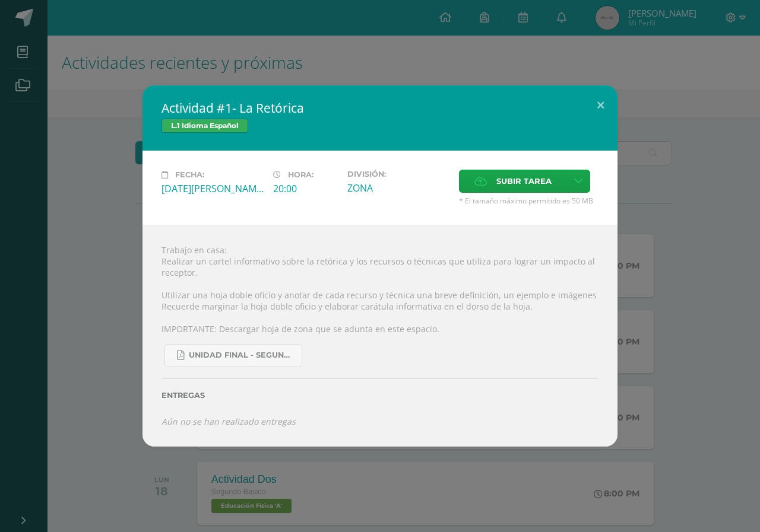  Describe the element at coordinates (228, 421) in the screenshot. I see `i: Aún no se han realizado entregas` at that location.